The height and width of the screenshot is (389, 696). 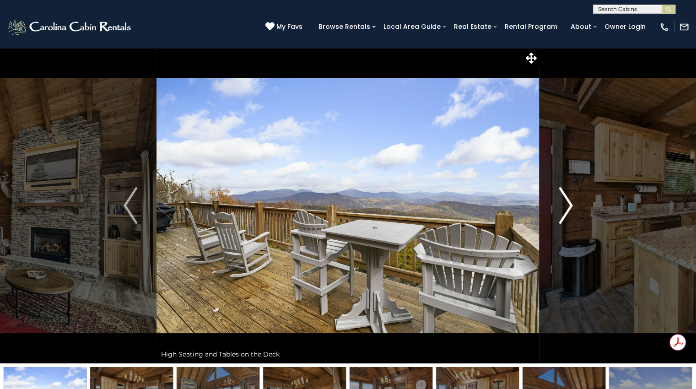 I want to click on button: Previous, so click(x=130, y=205).